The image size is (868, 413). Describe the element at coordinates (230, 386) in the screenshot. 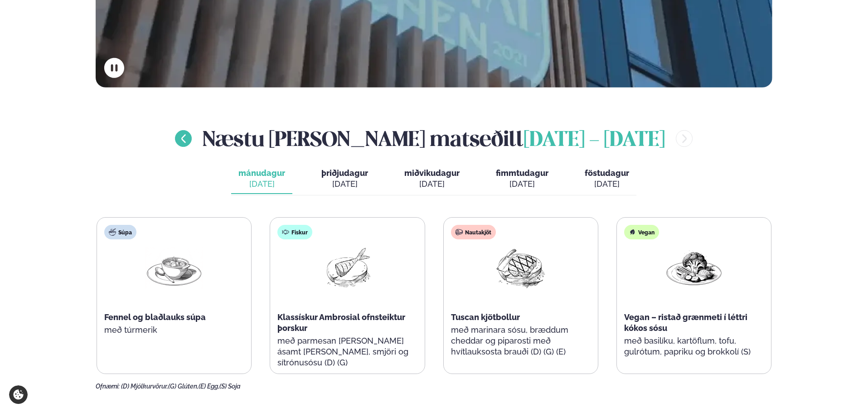

I see `span: (S) Soja` at that location.